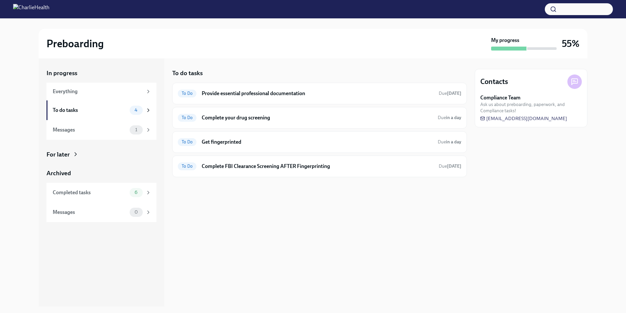  What do you see at coordinates (102, 173) in the screenshot?
I see `div: Archived` at bounding box center [102, 173].